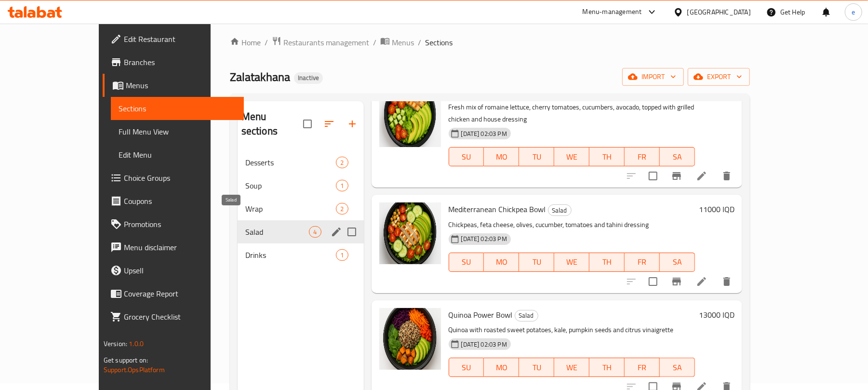  Describe the element at coordinates (178, 131) in the screenshot. I see `a: Full Menu View` at that location.